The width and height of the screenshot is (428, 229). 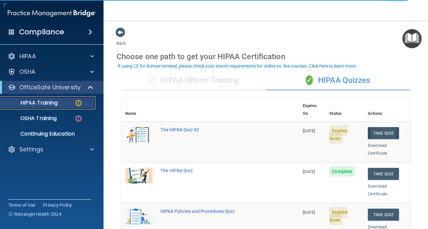 What do you see at coordinates (27, 56) in the screenshot?
I see `p: HIPAA` at bounding box center [27, 56].